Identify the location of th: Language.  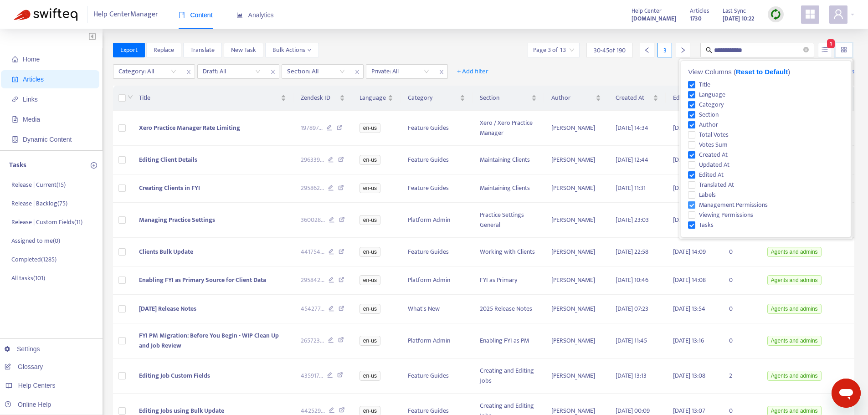
(376, 98).